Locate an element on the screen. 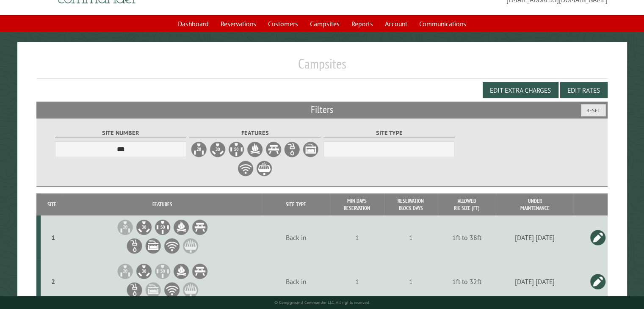 This screenshot has height=309, width=644. label: 50A Electrical Hookup is located at coordinates (236, 149).